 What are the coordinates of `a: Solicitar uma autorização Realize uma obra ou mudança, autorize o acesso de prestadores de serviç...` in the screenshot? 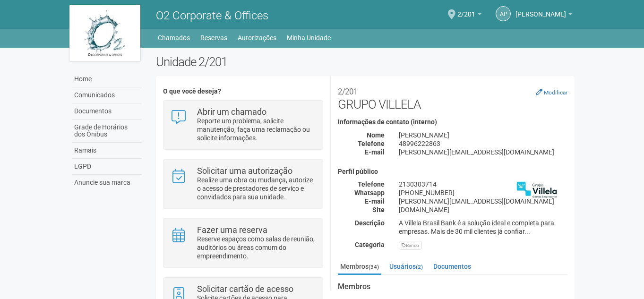 It's located at (243, 184).